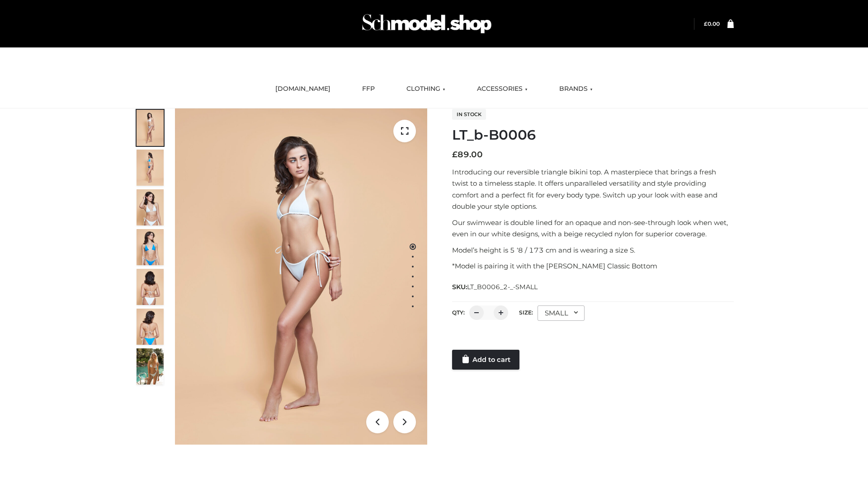  I want to click on img: ArielClassicBikiniTop_CloudNine_AzureSky_OW114ECO_3-scaled.jpg, so click(150, 207).